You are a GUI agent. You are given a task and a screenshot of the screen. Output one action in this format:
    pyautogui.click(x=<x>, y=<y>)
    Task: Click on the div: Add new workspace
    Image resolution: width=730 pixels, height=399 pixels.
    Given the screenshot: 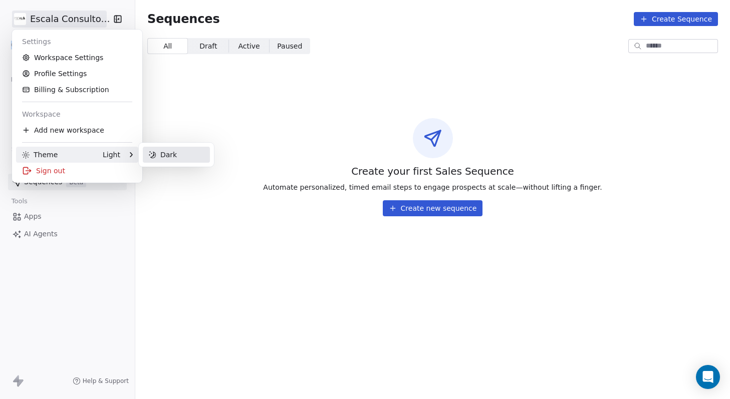 What is the action you would take?
    pyautogui.click(x=77, y=130)
    